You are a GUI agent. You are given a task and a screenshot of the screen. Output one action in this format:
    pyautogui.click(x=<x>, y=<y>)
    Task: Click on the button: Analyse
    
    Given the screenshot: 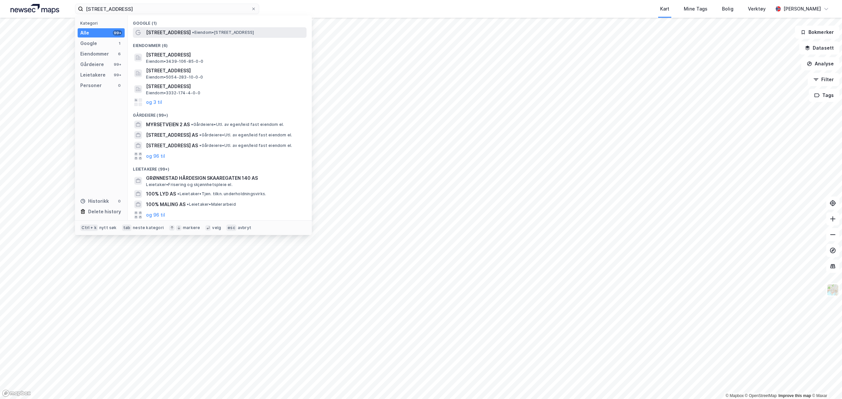 What is the action you would take?
    pyautogui.click(x=821, y=64)
    